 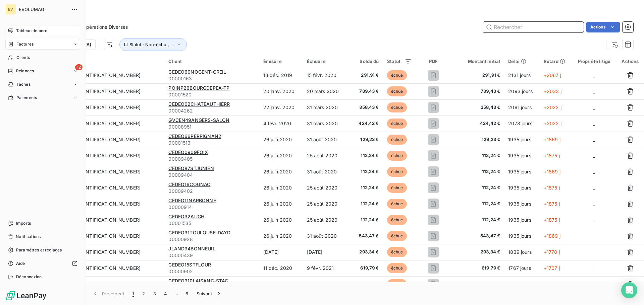 What do you see at coordinates (555, 62) in the screenshot?
I see `div: Retard` at bounding box center [555, 62].